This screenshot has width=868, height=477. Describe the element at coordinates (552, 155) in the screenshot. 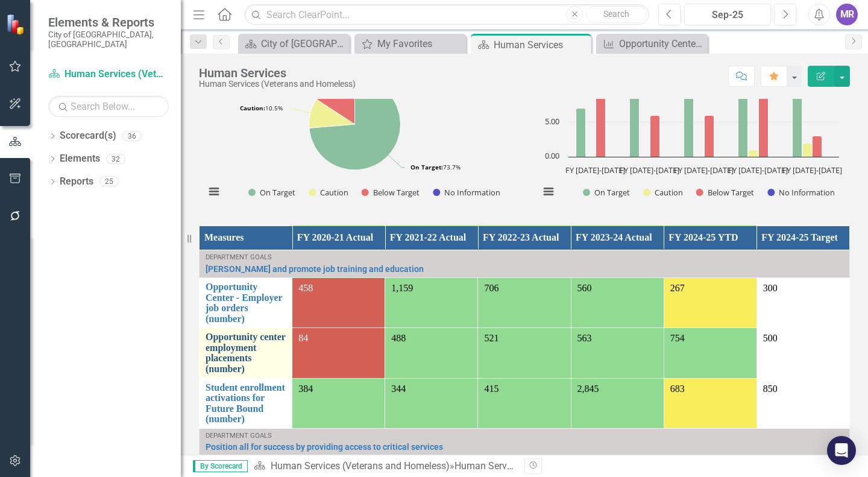

I see `text: 0.00` at that location.